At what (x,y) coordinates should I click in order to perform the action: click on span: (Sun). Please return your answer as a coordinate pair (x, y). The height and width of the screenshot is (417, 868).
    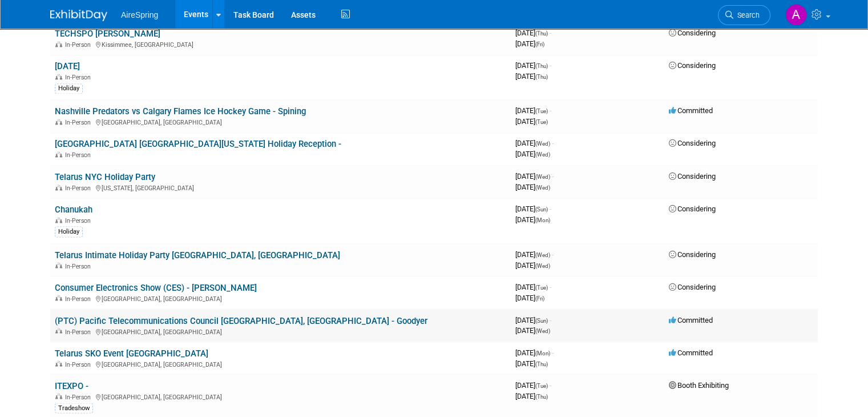
    Looking at the image, I should click on (542, 209).